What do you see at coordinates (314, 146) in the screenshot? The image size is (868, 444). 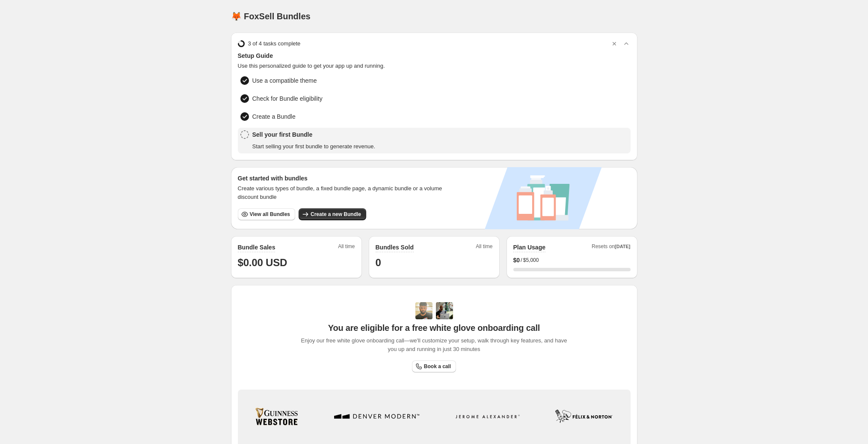 I see `span: Start selling your first bundle to generate revenue.` at bounding box center [314, 146].